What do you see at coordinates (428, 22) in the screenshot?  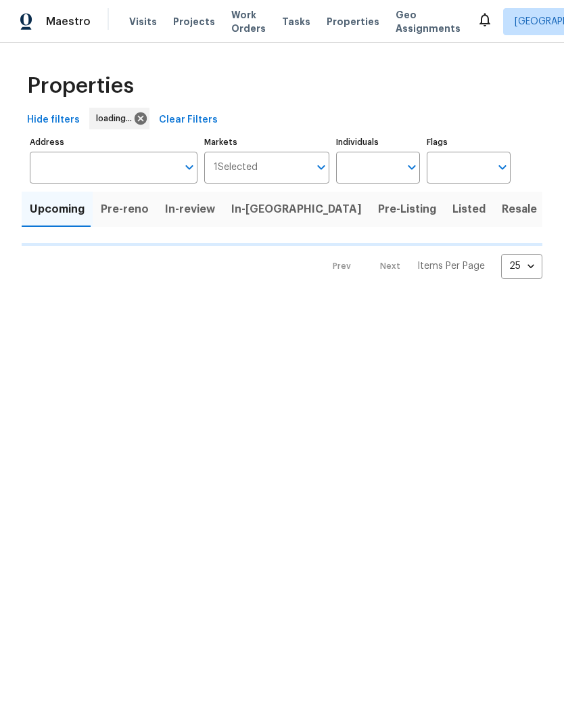 I see `span: Geo Assignments` at bounding box center [428, 22].